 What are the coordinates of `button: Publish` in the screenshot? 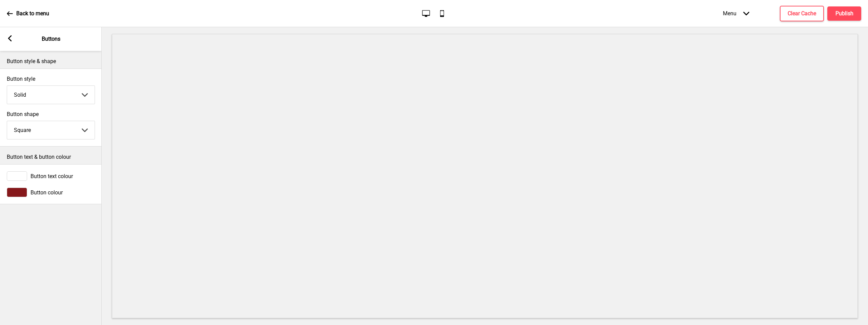 It's located at (844, 13).